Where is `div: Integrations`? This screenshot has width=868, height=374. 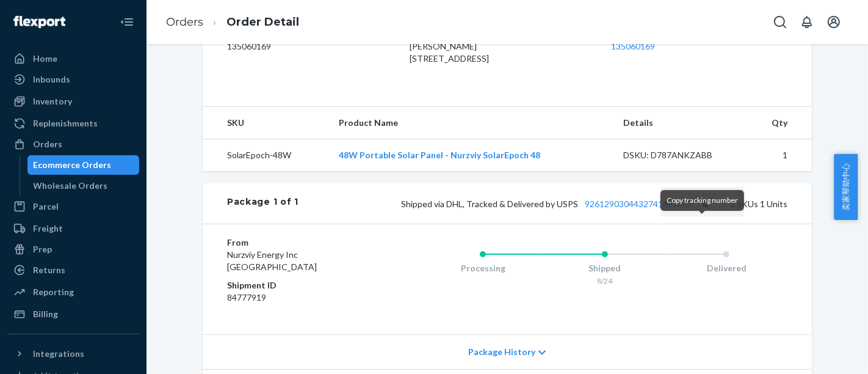
div: Integrations is located at coordinates (58, 354).